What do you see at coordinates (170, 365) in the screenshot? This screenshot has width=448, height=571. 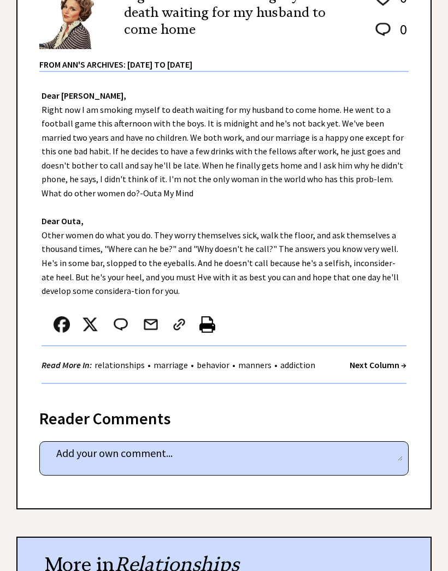 I see `a: marriage` at bounding box center [170, 365].